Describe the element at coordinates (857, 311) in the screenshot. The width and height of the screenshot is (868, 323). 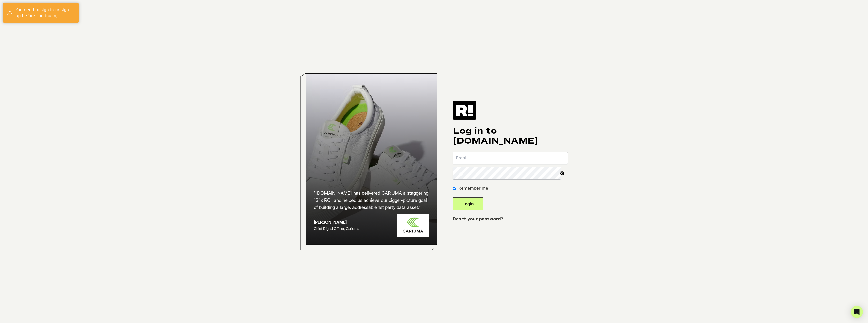
I see `div: Open Intercom Messenger` at that location.